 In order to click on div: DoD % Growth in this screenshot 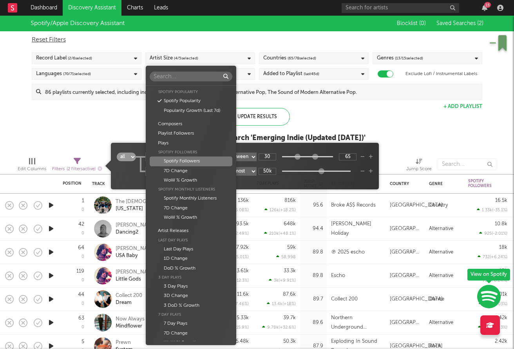, I will do `click(191, 269)`.